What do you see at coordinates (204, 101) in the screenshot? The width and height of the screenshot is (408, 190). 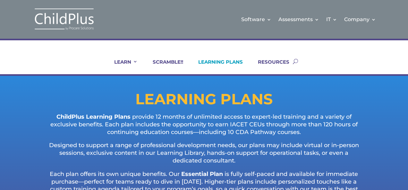 I see `h1: LEARNING PLANS` at bounding box center [204, 101].